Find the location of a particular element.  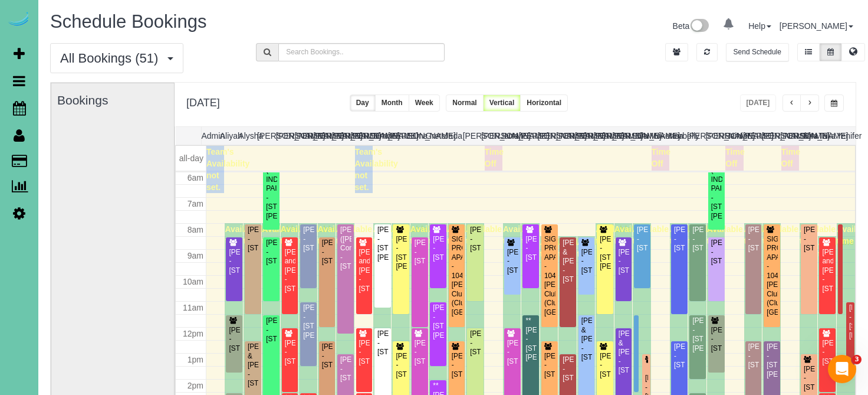

th: Marbelly is located at coordinates (678, 136).